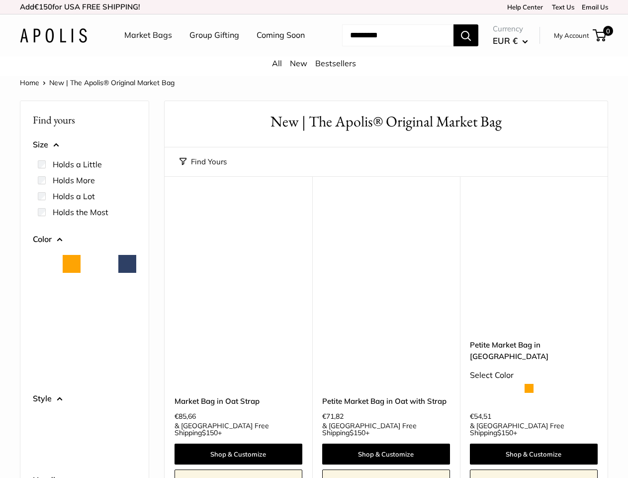 Image resolution: width=628 pixels, height=478 pixels. Describe the element at coordinates (481, 416) in the screenshot. I see `span: €54,51` at that location.